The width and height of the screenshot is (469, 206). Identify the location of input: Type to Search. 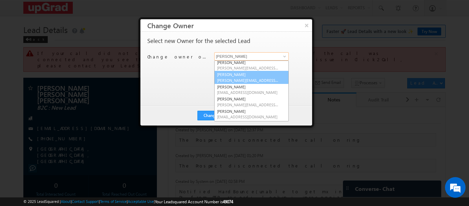
(252, 56).